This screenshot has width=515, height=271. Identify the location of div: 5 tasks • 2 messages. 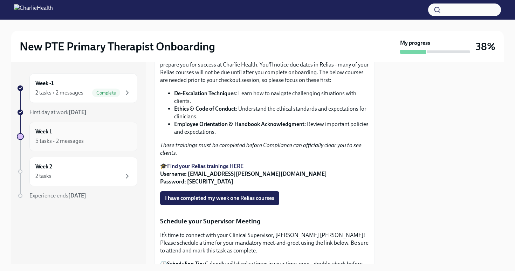
(60, 141).